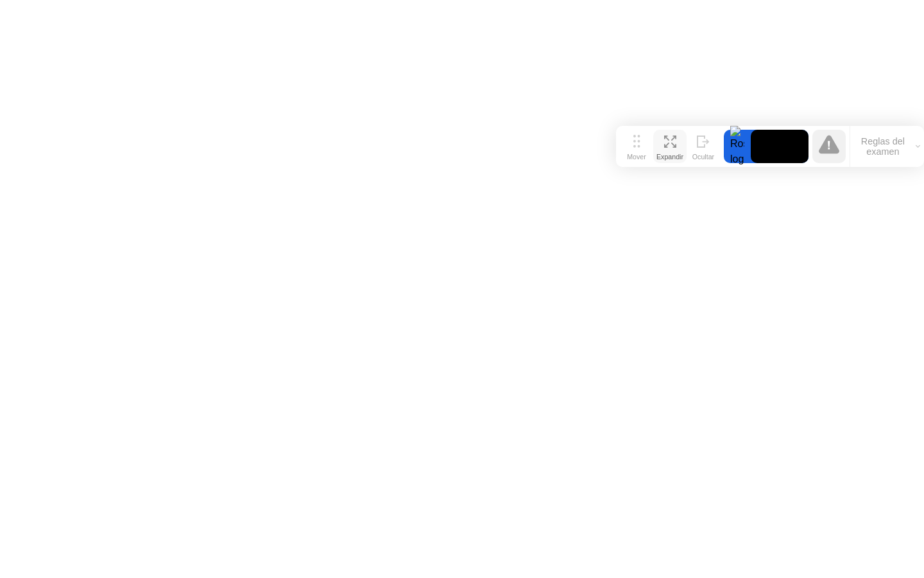 Image resolution: width=924 pixels, height=578 pixels. What do you see at coordinates (637, 146) in the screenshot?
I see `button: Mover` at bounding box center [637, 146].